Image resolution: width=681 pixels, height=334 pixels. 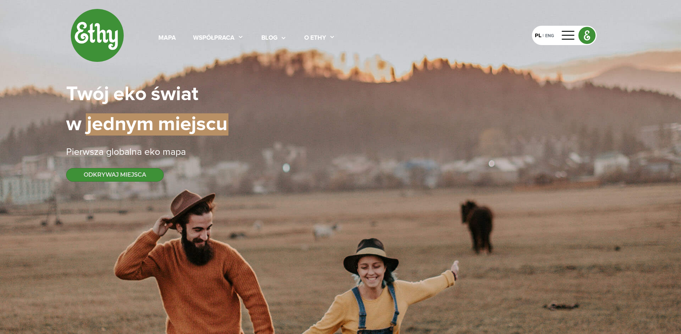 I want to click on span: eko, so click(x=130, y=94).